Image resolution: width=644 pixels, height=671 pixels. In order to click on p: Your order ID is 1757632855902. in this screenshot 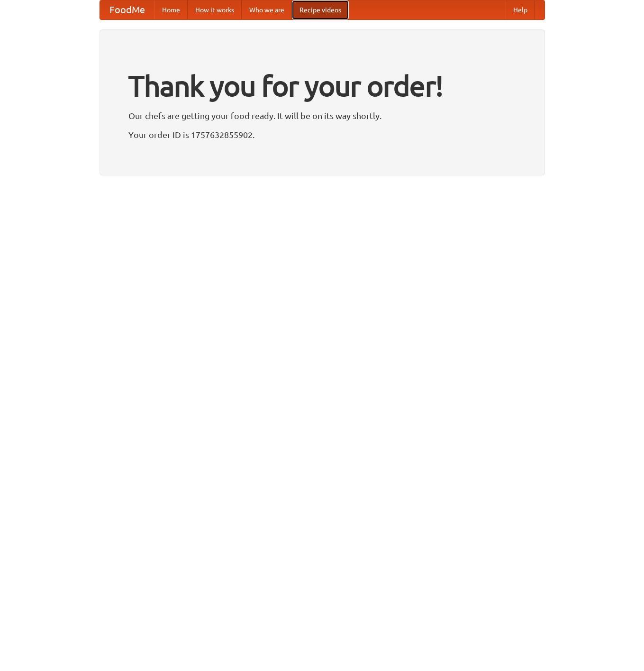, I will do `click(322, 134)`.